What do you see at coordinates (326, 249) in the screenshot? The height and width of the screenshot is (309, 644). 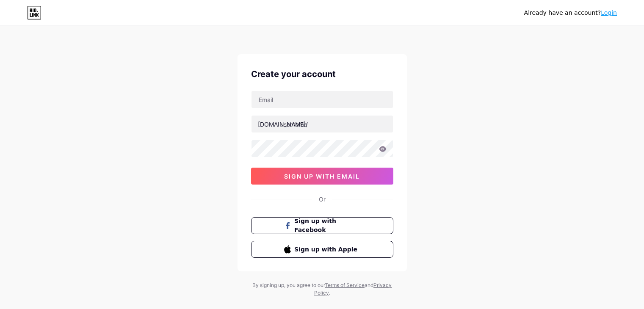 I see `span: Sign up with Apple` at bounding box center [326, 249].